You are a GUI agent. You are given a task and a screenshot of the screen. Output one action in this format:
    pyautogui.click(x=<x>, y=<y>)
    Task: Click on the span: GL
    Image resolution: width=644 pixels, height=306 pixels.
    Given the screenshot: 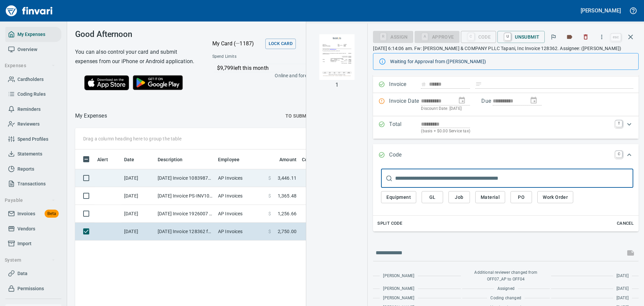 What is the action you would take?
    pyautogui.click(x=433, y=198)
    